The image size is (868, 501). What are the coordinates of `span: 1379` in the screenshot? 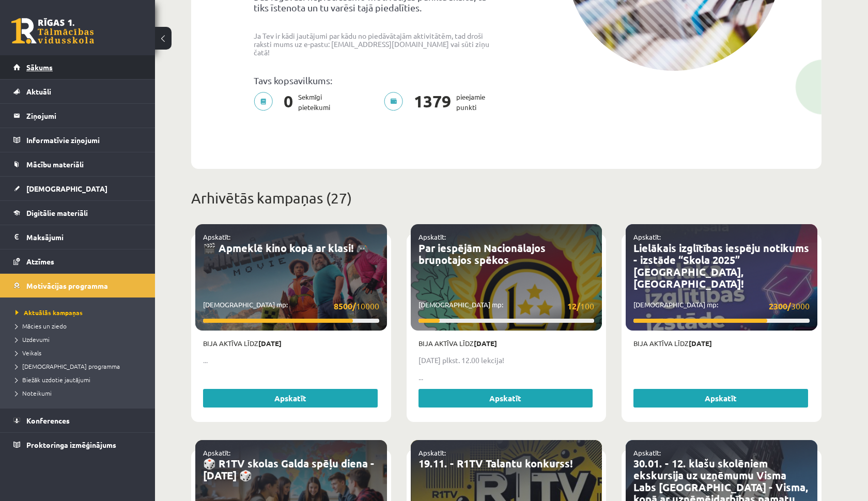 It's located at (433, 103).